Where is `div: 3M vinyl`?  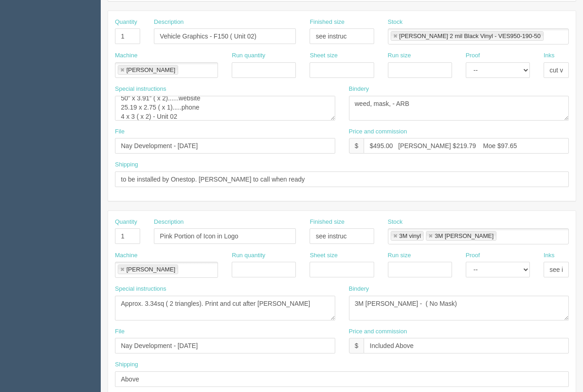
div: 3M vinyl is located at coordinates (411, 236).